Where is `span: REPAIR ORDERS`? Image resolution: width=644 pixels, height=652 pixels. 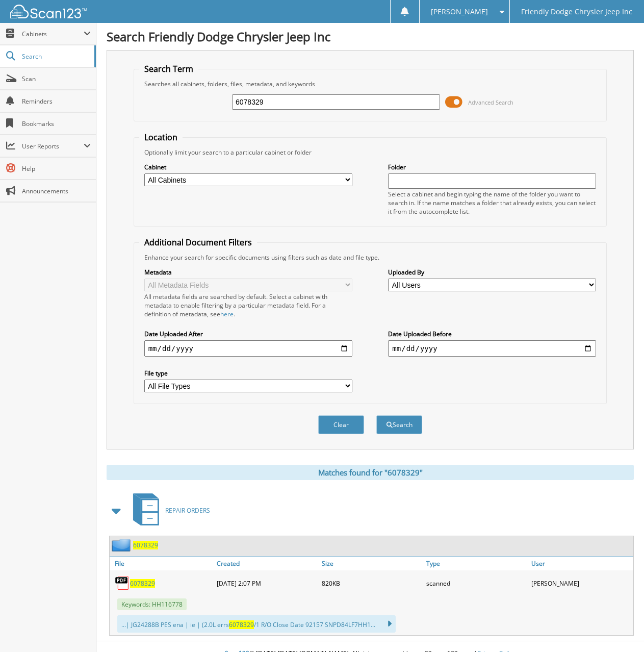
span: REPAIR ORDERS is located at coordinates (188, 510).